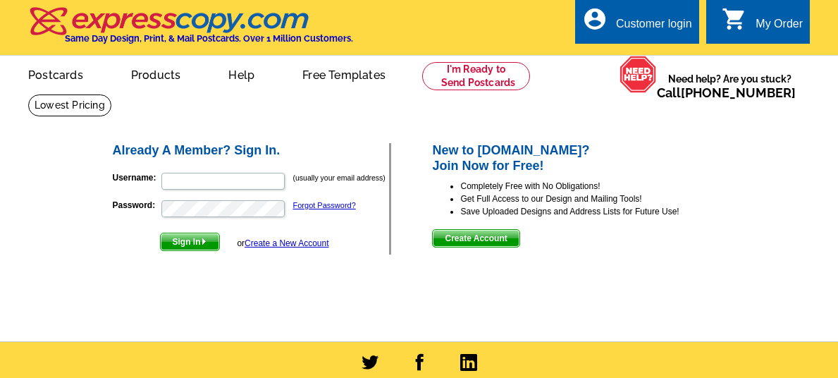  What do you see at coordinates (779, 28) in the screenshot?
I see `div: My Order` at bounding box center [779, 28].